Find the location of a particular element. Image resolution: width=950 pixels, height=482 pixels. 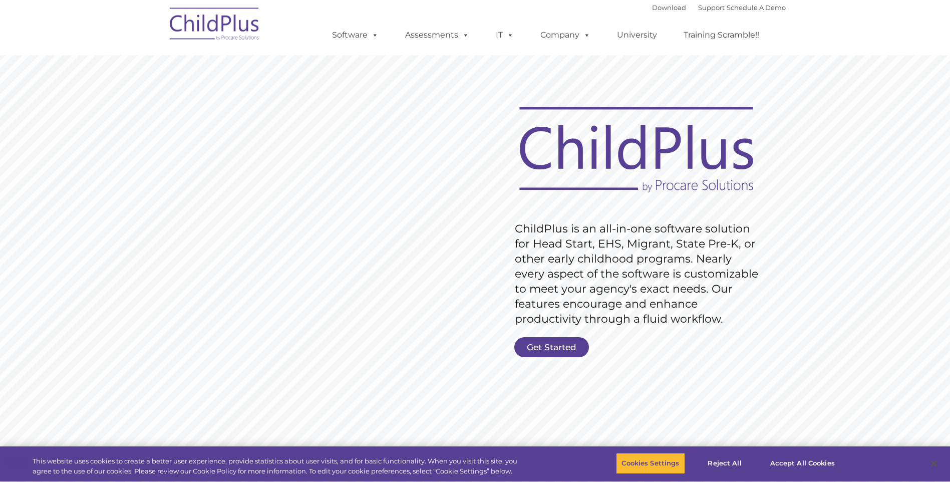

a: Schedule A Demo is located at coordinates (756, 8).